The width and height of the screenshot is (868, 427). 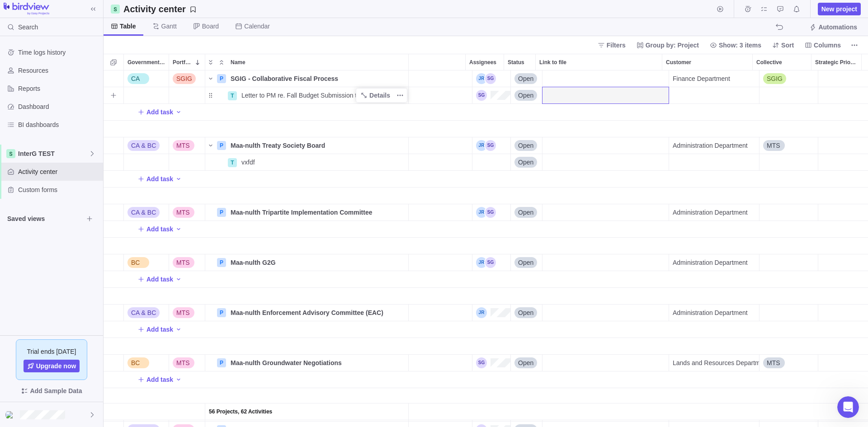 What do you see at coordinates (113, 63) in the screenshot?
I see `span: Selection mode` at bounding box center [113, 63].